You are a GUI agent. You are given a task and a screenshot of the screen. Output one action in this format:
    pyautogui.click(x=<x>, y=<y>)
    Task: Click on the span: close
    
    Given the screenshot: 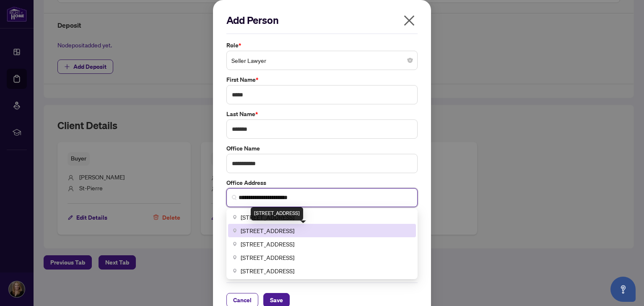 What is the action you would take?
    pyautogui.click(x=409, y=21)
    